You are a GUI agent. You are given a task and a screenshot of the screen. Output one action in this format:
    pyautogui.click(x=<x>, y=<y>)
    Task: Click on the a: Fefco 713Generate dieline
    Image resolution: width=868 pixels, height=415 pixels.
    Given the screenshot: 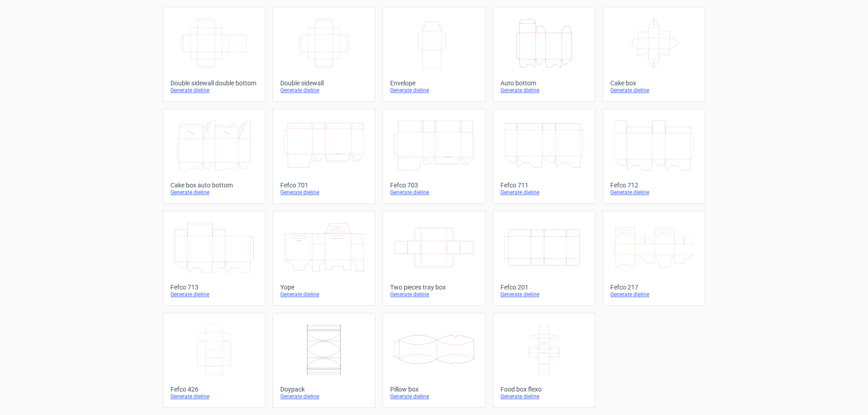 What is the action you would take?
    pyautogui.click(x=214, y=258)
    